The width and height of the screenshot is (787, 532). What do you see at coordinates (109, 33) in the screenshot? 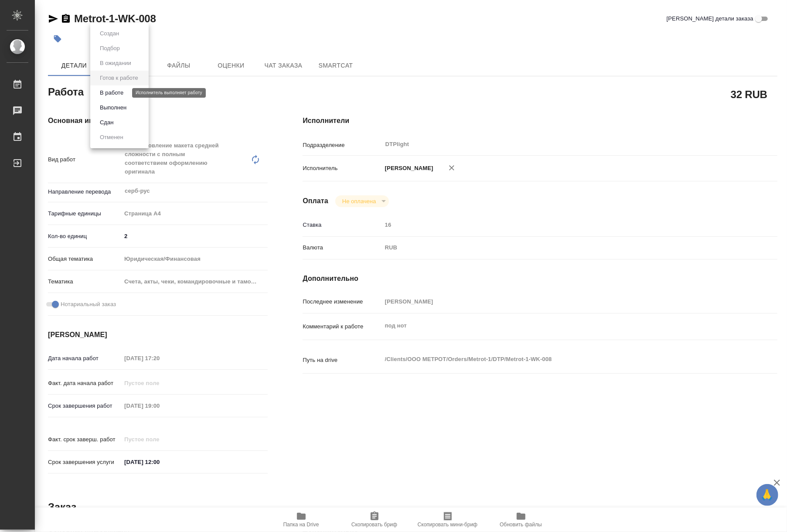
I see `button: Создан` at bounding box center [109, 33].